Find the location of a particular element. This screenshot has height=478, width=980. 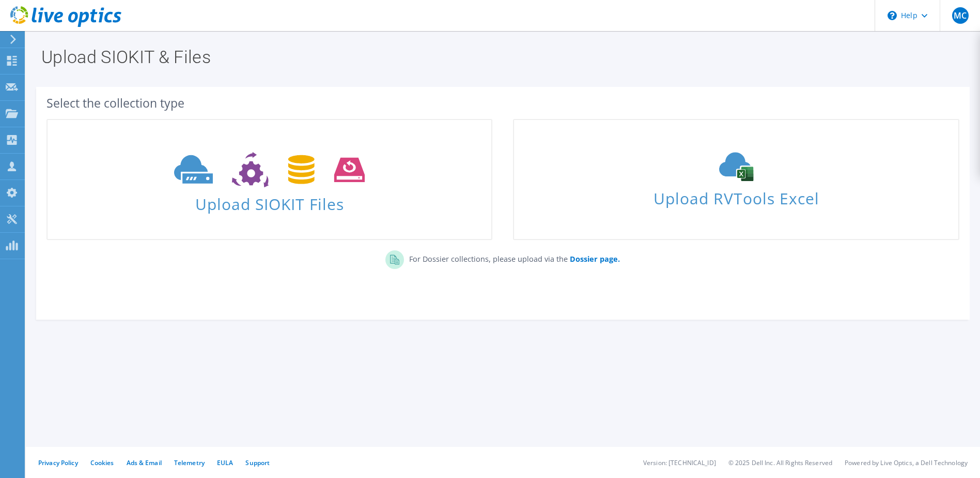

a: Upload RVTools Excel is located at coordinates (736, 179).